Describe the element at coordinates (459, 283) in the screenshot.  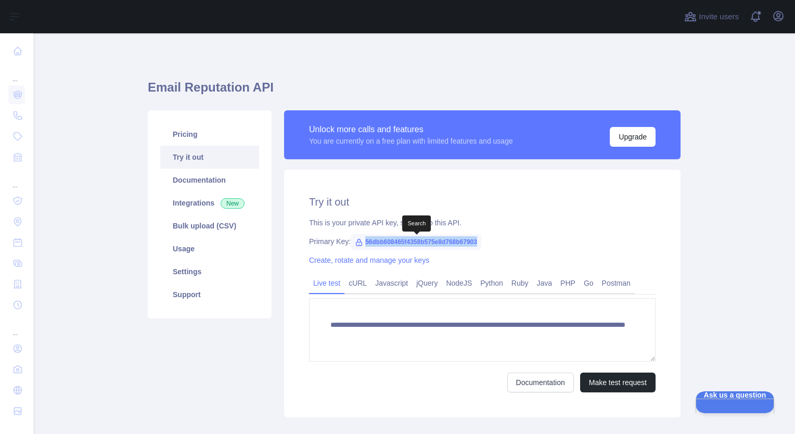
I see `a: NodeJS` at that location.